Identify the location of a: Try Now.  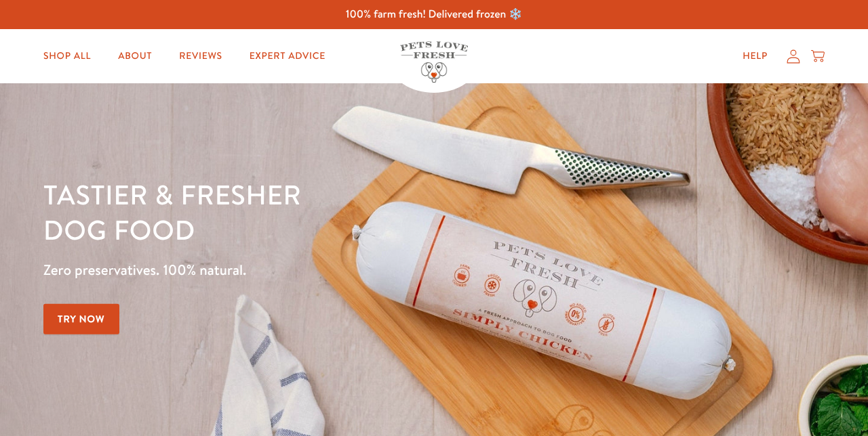
(81, 319).